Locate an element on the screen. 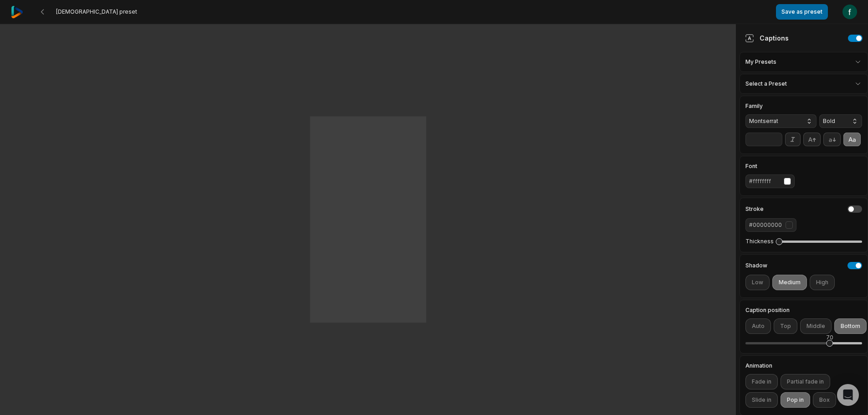 This screenshot has height=415, width=868. div: Open Intercom Messenger is located at coordinates (848, 395).